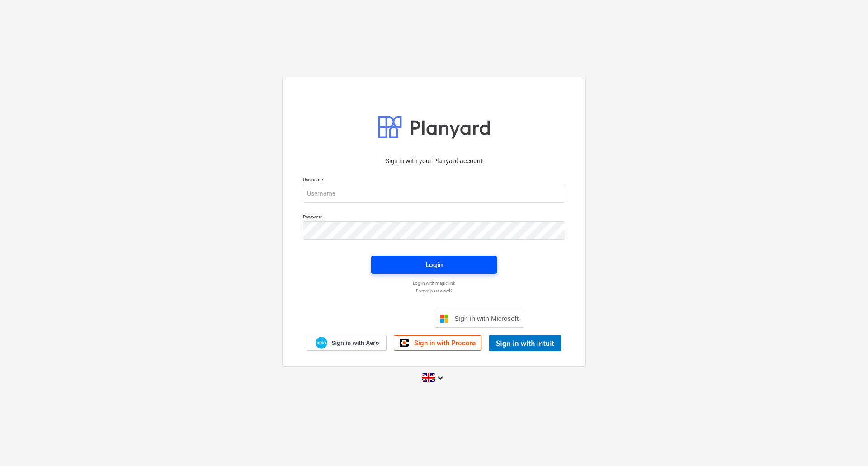 The height and width of the screenshot is (466, 868). I want to click on a: Forgot password?, so click(434, 290).